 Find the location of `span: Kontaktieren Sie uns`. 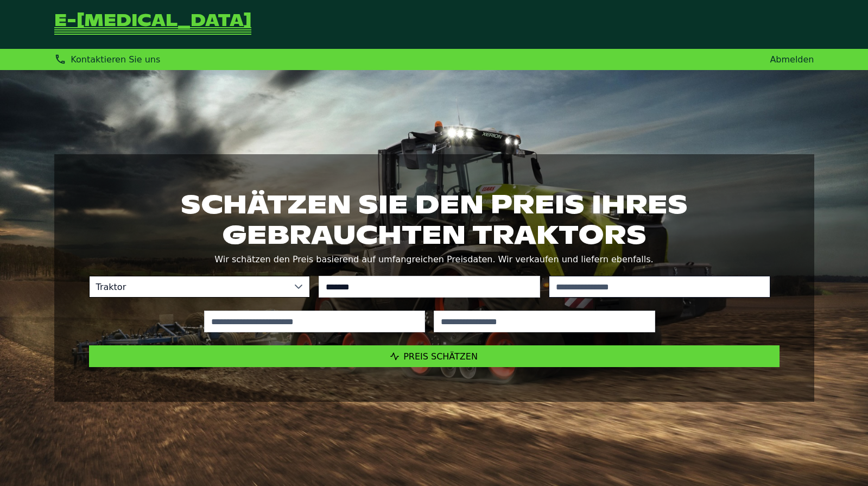

span: Kontaktieren Sie uns is located at coordinates (115, 59).